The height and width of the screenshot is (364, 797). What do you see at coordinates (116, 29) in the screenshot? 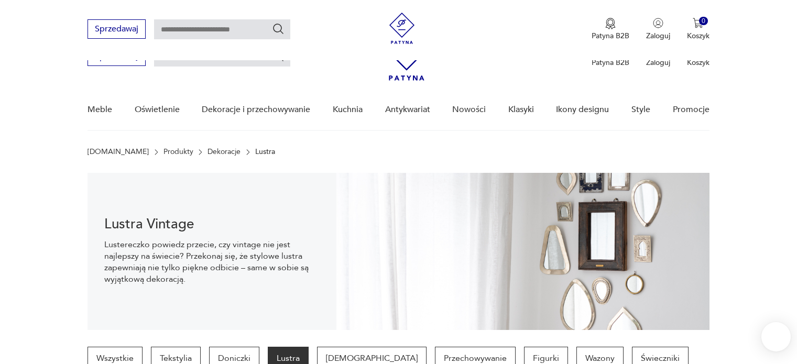
I see `button: Sprzedawaj` at bounding box center [116, 29].